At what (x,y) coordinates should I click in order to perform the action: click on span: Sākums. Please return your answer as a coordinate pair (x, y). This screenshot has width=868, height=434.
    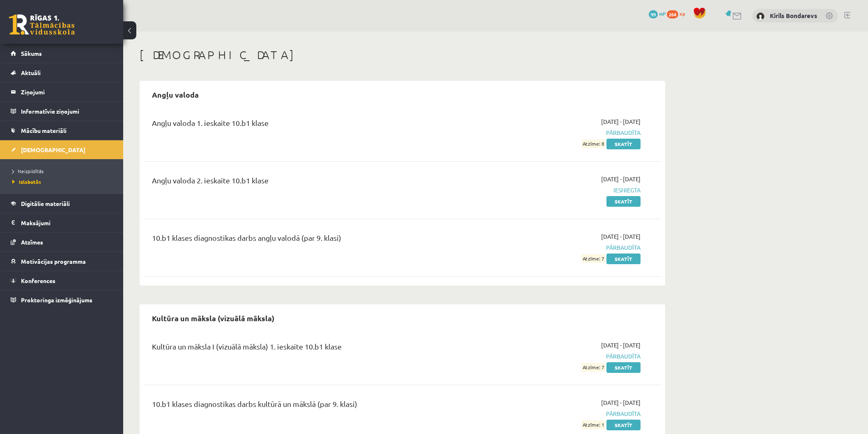
    Looking at the image, I should click on (31, 54).